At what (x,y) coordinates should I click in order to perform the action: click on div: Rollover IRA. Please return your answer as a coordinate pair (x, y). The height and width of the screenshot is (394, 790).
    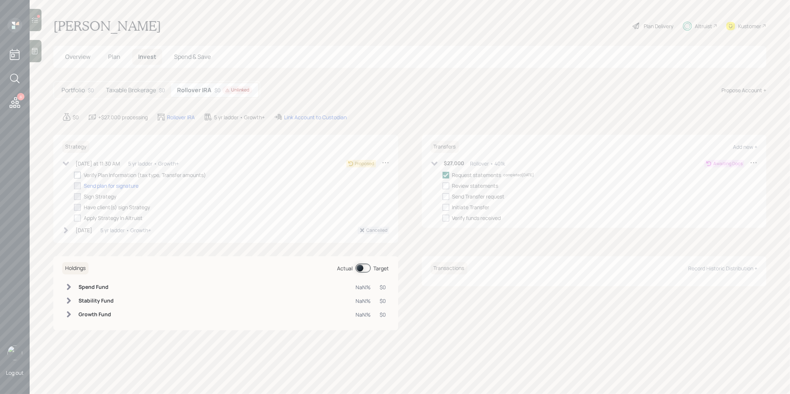
    Looking at the image, I should click on (181, 117).